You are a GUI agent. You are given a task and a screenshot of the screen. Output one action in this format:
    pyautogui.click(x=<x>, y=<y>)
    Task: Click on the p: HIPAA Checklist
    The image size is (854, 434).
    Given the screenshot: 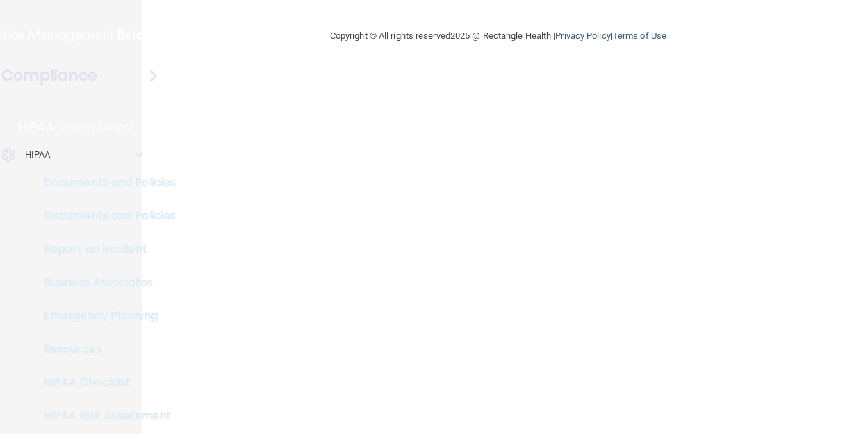 What is the action you would take?
    pyautogui.click(x=104, y=383)
    